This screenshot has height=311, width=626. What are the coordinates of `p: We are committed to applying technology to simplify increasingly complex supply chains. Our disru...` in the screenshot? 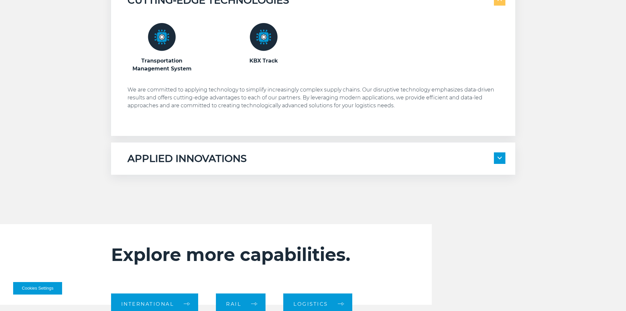 It's located at (317, 98).